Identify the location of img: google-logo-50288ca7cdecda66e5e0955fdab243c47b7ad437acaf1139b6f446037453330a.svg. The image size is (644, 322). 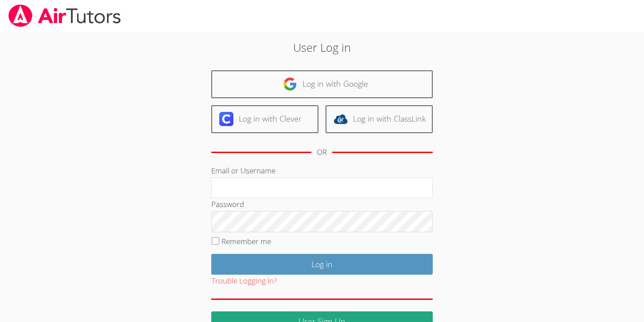
(291, 84).